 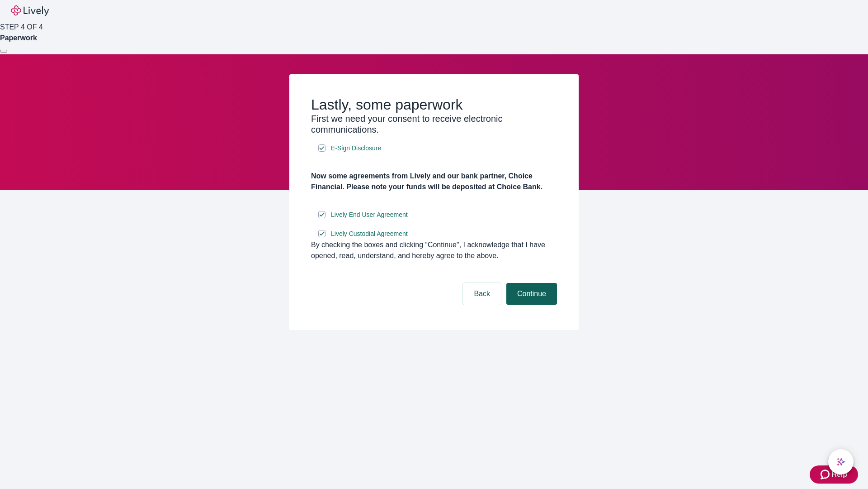 I want to click on span: Lively Custodial Agreement, so click(x=369, y=233).